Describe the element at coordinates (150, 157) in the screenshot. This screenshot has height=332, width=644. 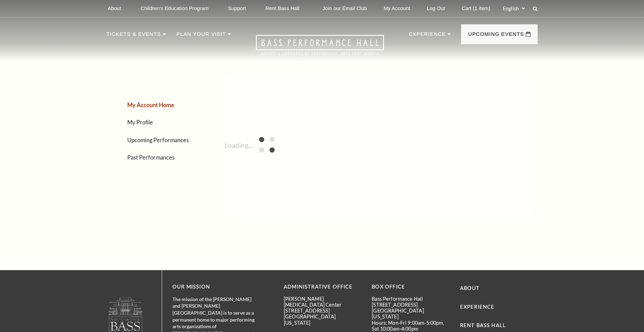
I see `a: Past Performances` at that location.